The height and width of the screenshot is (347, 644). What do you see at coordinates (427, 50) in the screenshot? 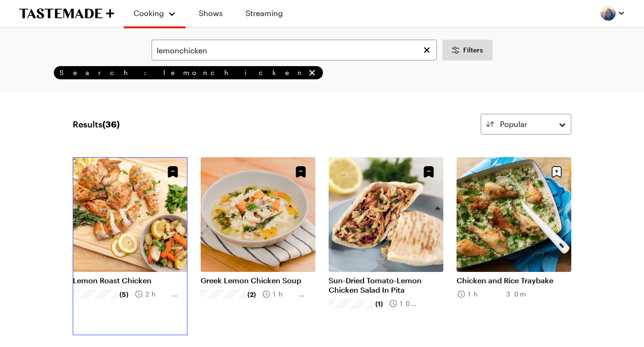
I see `button: Clear search` at bounding box center [427, 50].